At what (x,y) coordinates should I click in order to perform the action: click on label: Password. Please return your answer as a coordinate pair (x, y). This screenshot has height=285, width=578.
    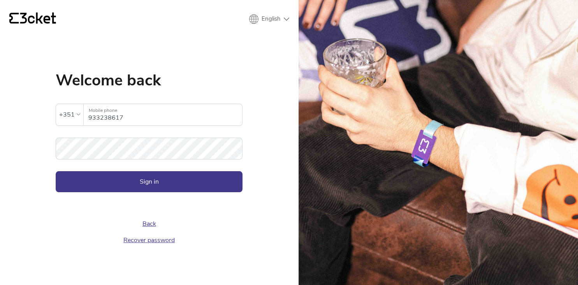
    Looking at the image, I should click on (149, 144).